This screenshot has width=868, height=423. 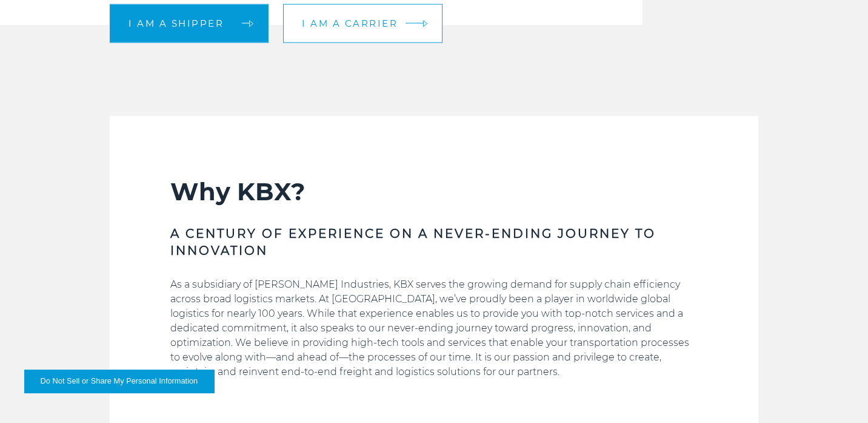 What do you see at coordinates (189, 23) in the screenshot?
I see `a: I am a shipper arrow arrow` at bounding box center [189, 23].